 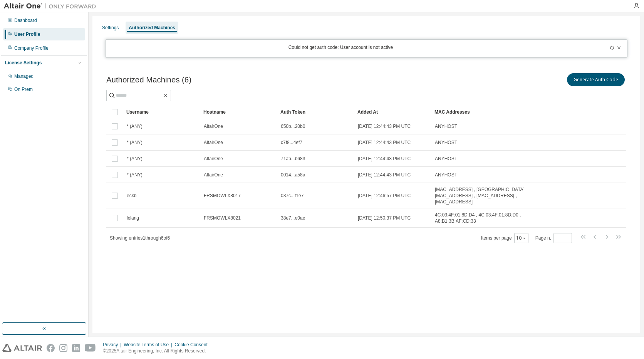 What do you see at coordinates (293, 126) in the screenshot?
I see `span: 650b...20b0` at bounding box center [293, 126].